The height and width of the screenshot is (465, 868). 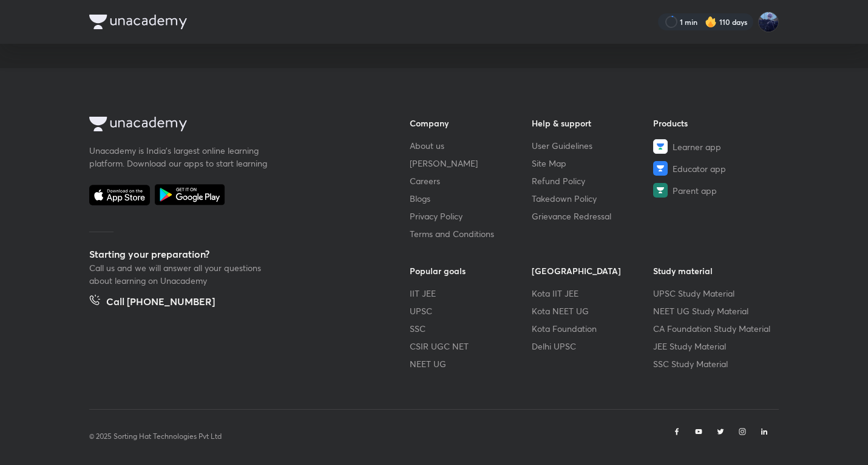 I want to click on a: UPSC, so click(x=470, y=311).